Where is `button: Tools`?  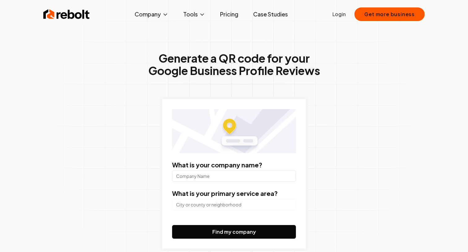 button: Tools is located at coordinates (194, 14).